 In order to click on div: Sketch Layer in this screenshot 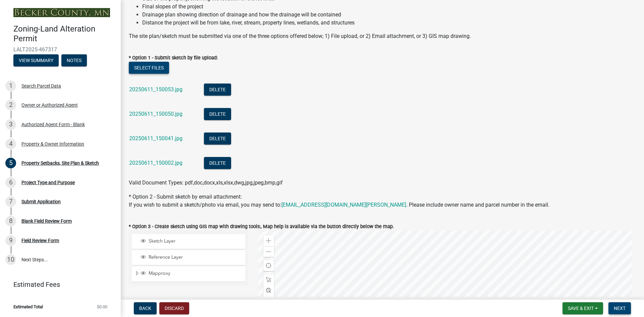, I will do `click(191, 242)`.